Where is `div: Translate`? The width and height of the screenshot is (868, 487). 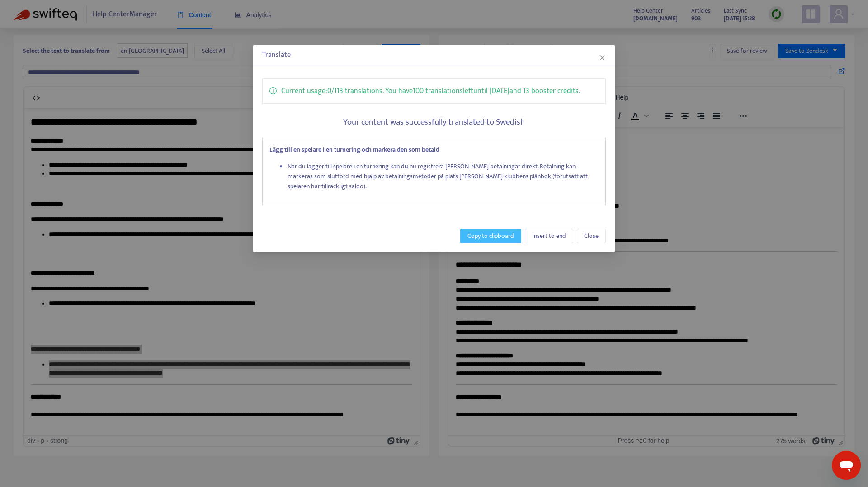 div: Translate is located at coordinates (434, 55).